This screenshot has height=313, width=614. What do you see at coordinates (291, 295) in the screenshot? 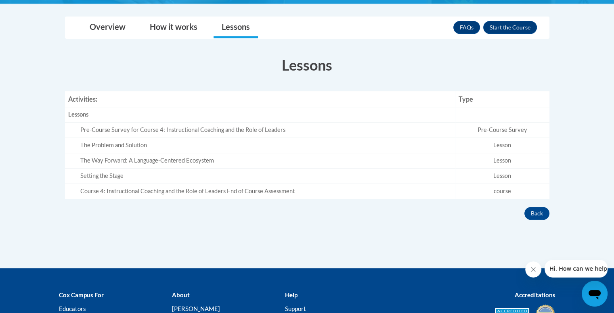
I see `b: Help` at bounding box center [291, 295].